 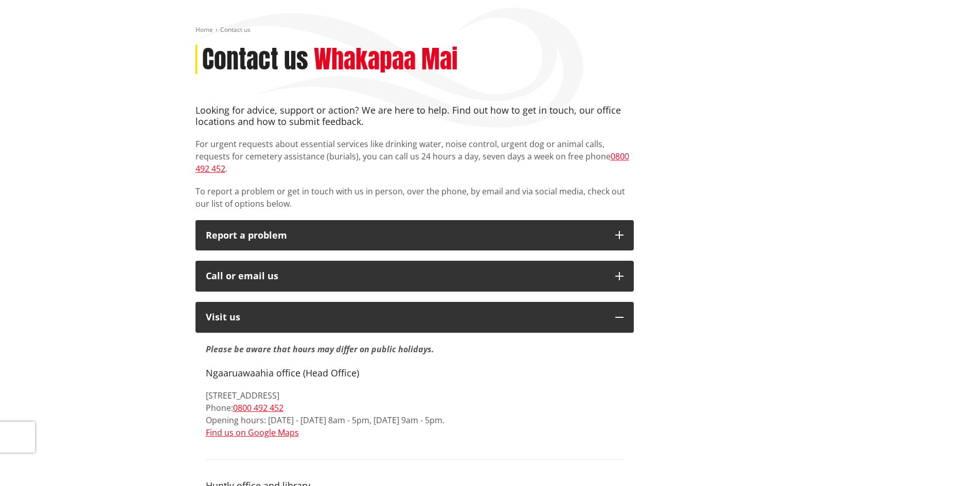 What do you see at coordinates (255, 59) in the screenshot?
I see `h1: Contact us` at bounding box center [255, 59].